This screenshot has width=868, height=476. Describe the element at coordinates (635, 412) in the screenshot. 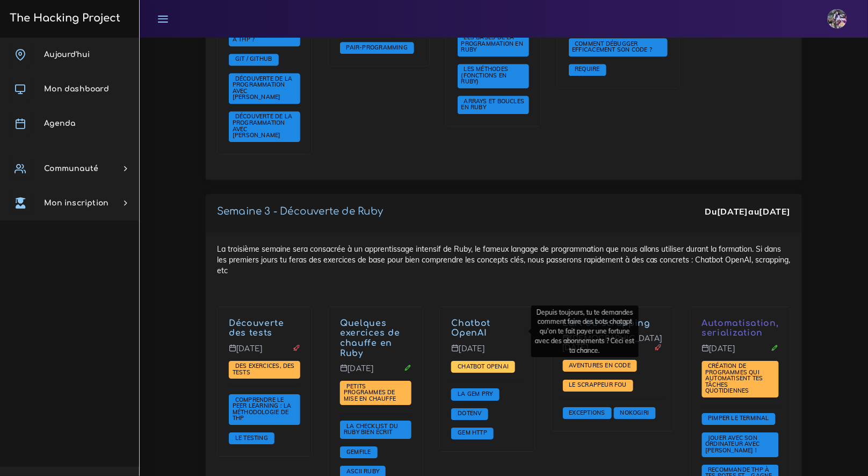

I see `span: Nokogiri` at that location.